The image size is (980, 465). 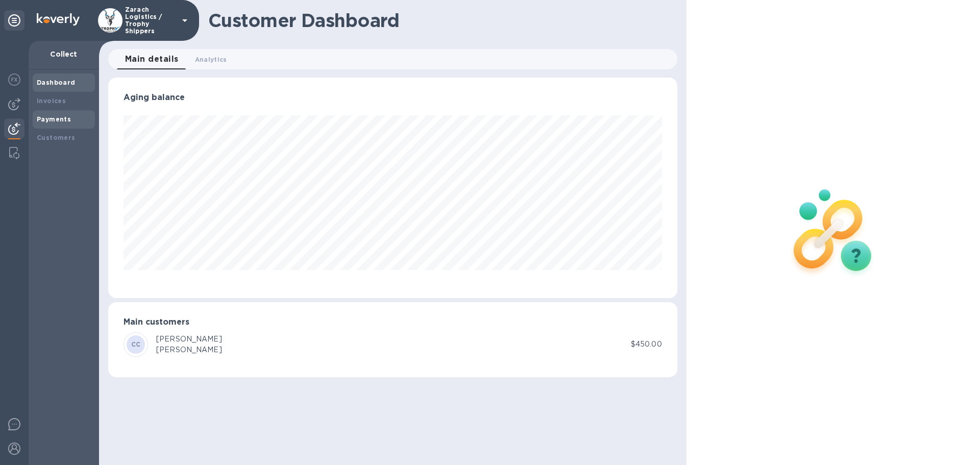 I want to click on b: CC, so click(x=136, y=344).